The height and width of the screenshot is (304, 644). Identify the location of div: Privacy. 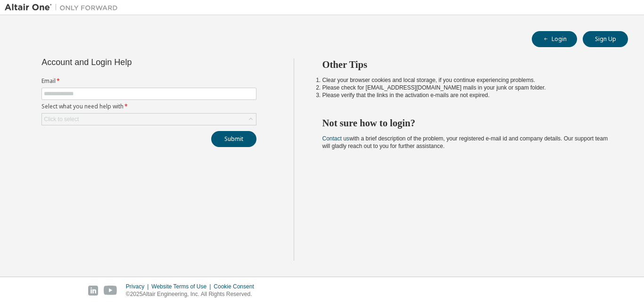
(138, 287).